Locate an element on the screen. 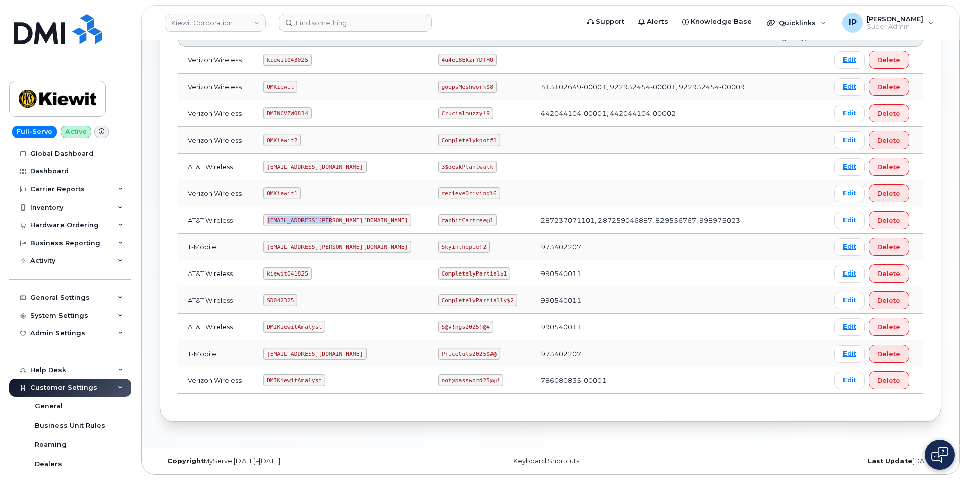 This screenshot has width=965, height=480. span: Quicklinks is located at coordinates (797, 23).